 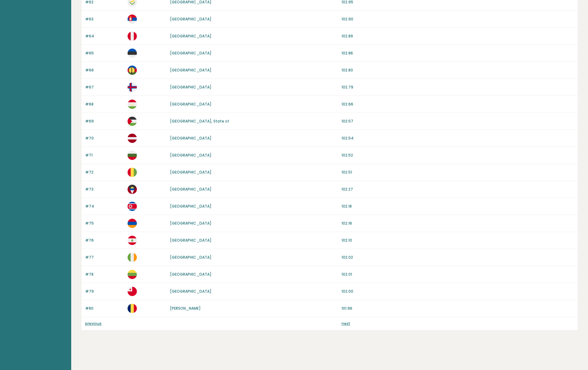 I want to click on p: #63, so click(x=104, y=19).